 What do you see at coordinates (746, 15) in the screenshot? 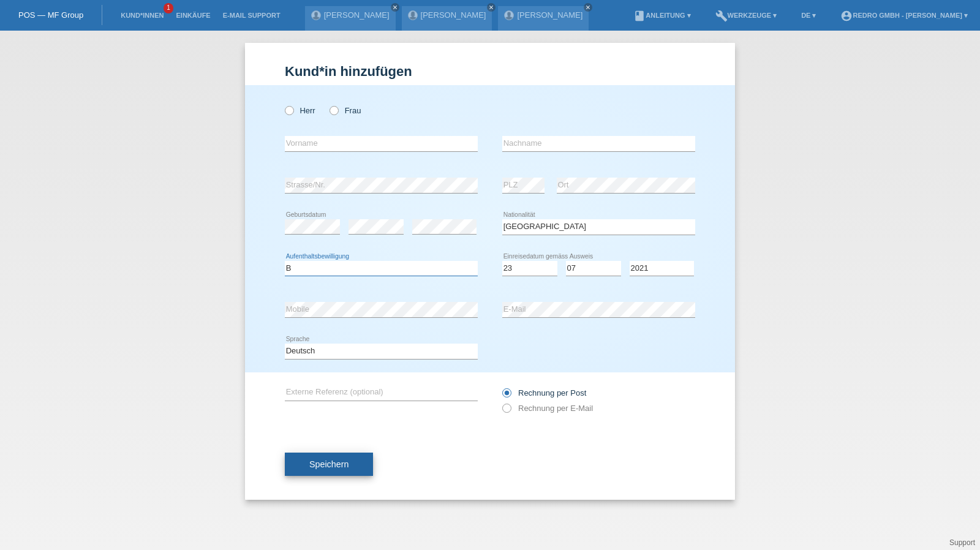
I see `a: buildWerkzeuge ▾` at bounding box center [746, 15].